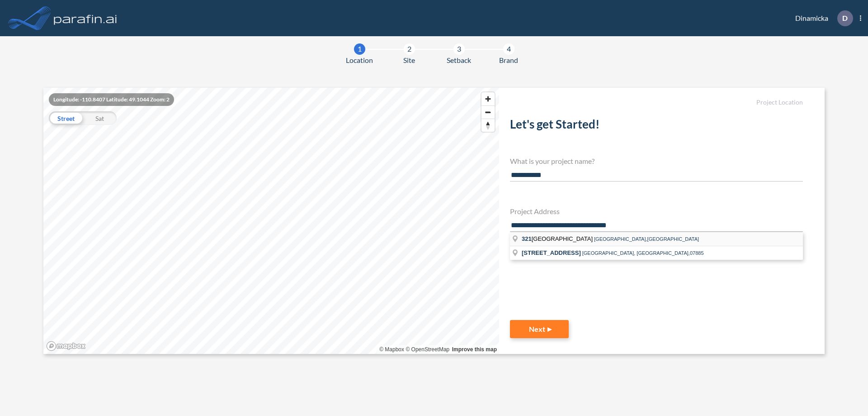 The image size is (868, 416). What do you see at coordinates (65, 118) in the screenshot?
I see `div: Street` at bounding box center [65, 118].